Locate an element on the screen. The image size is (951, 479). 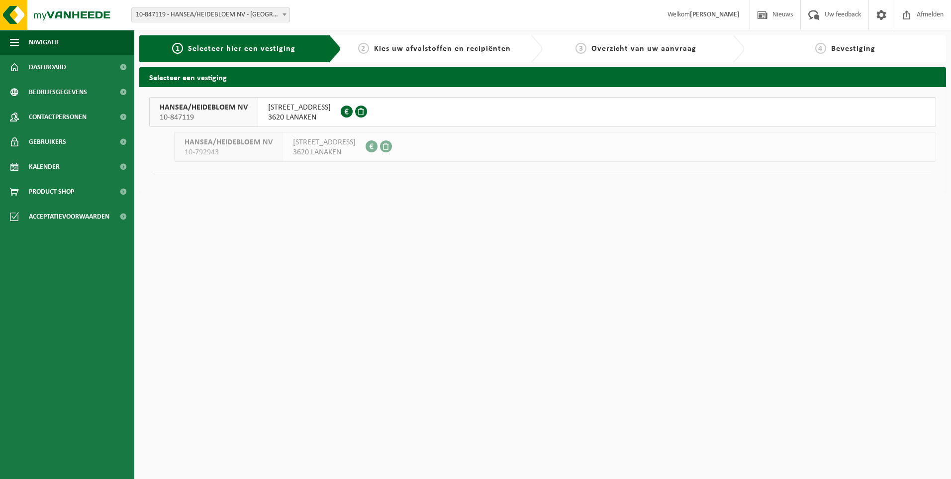
span: Kalender is located at coordinates (44, 167).